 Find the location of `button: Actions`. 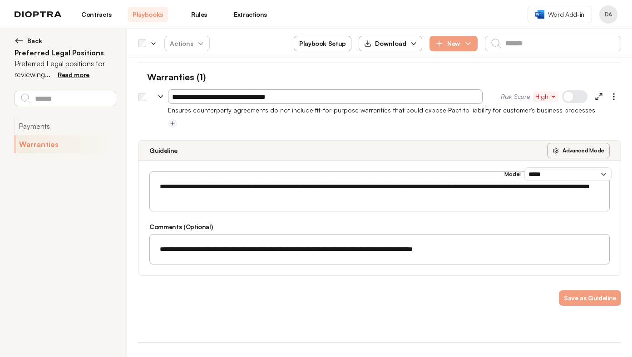

button: Actions is located at coordinates (187, 44).